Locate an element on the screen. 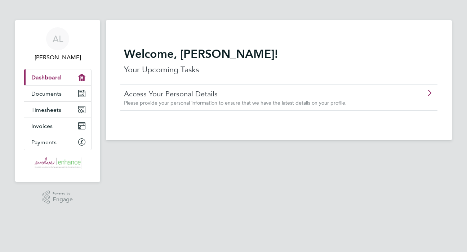 The height and width of the screenshot is (252, 467). a: Go to home page is located at coordinates (58, 163).